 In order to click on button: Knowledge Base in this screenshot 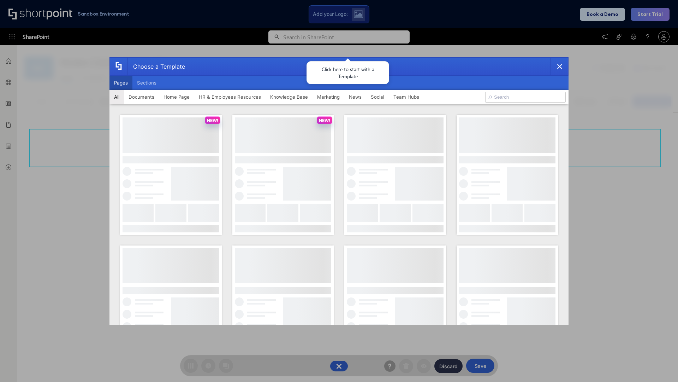, I will do `click(289, 97)`.